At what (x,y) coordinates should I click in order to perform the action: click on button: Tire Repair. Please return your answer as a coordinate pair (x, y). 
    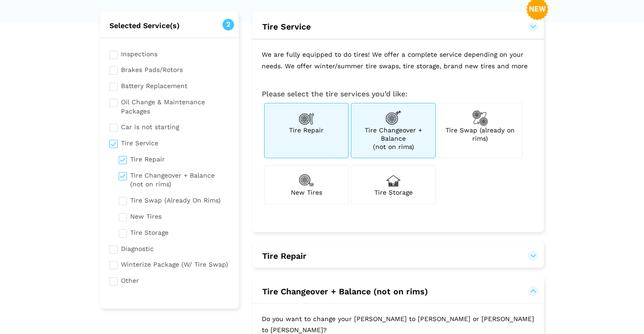
    Looking at the image, I should click on (398, 256).